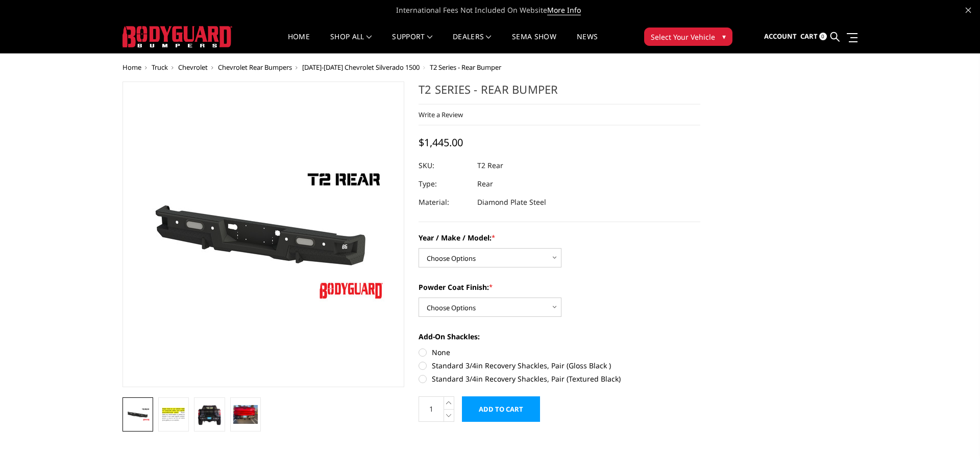  Describe the element at coordinates (823, 37) in the screenshot. I see `span: 0` at that location.